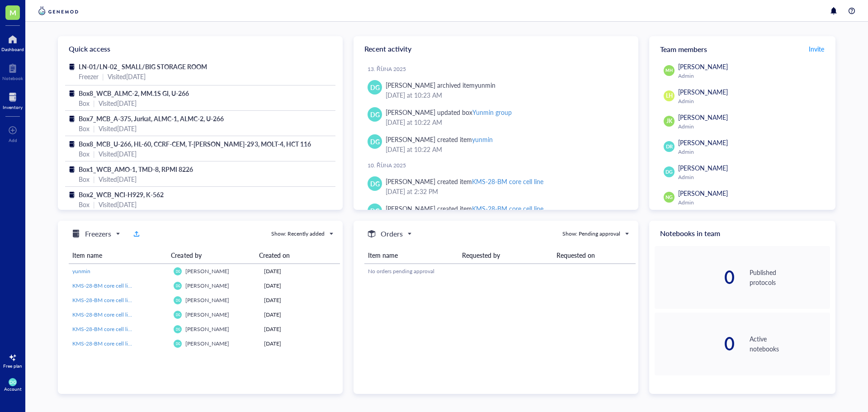 The width and height of the screenshot is (868, 412). I want to click on a: Inventory, so click(12, 100).